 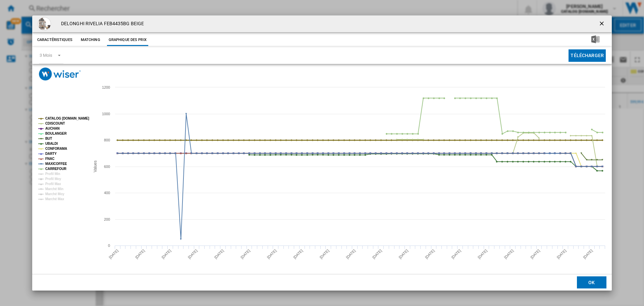 I want to click on button: Graphique des prix, so click(x=127, y=40).